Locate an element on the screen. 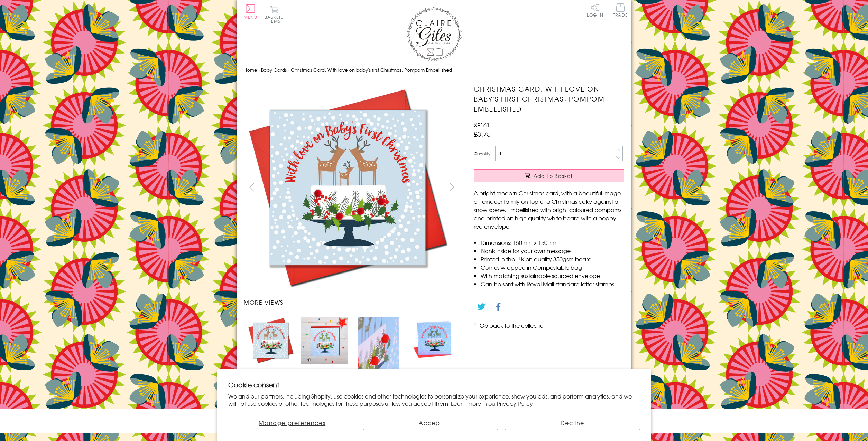 This screenshot has width=868, height=441. label: Quantity is located at coordinates (482, 154).